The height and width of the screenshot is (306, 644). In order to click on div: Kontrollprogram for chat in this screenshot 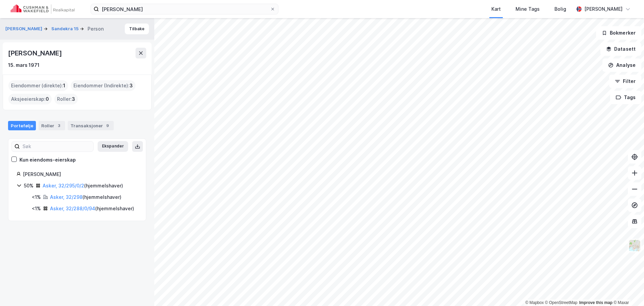, I will do `click(627, 290)`.